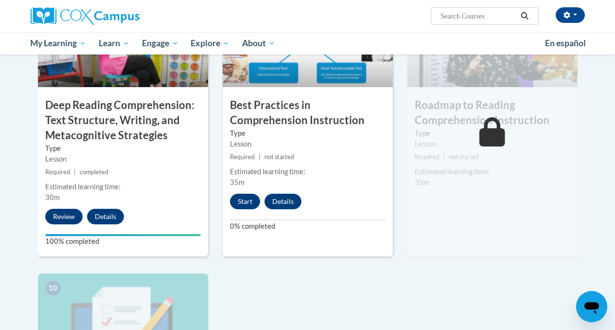 The image size is (615, 330). What do you see at coordinates (64, 216) in the screenshot?
I see `button: Review` at bounding box center [64, 216].